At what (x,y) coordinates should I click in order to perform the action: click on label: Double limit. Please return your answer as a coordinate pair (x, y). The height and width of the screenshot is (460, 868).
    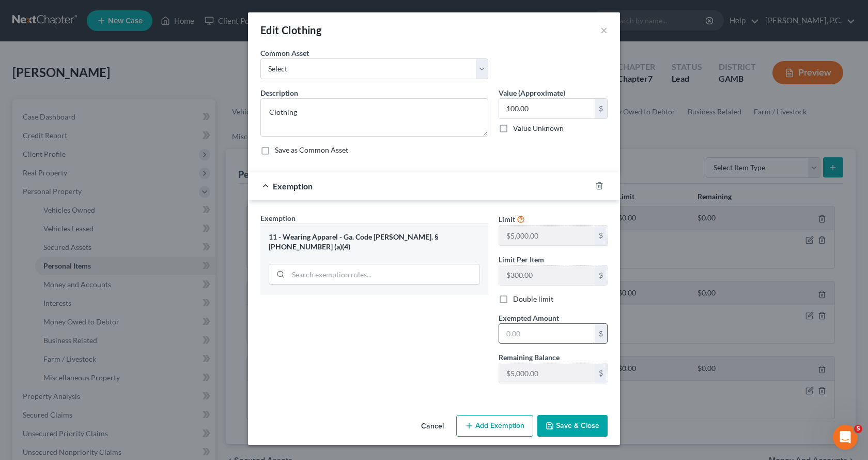
    Looking at the image, I should click on (534, 299).